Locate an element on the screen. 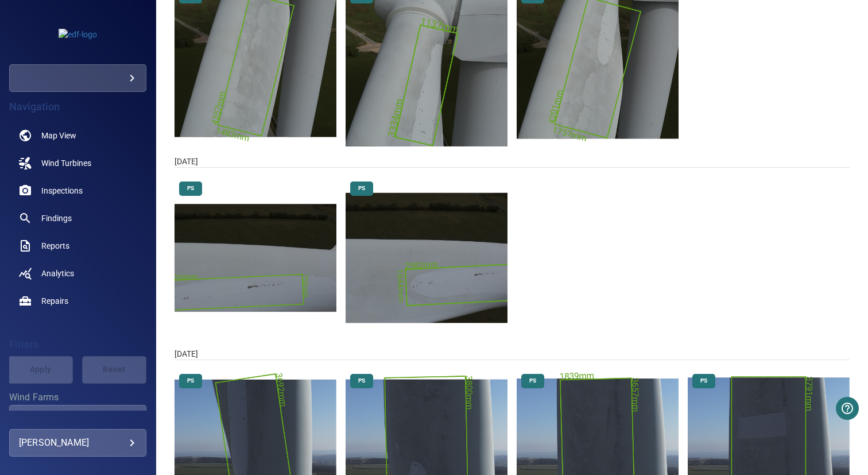  span: Map View is located at coordinates (58, 135).